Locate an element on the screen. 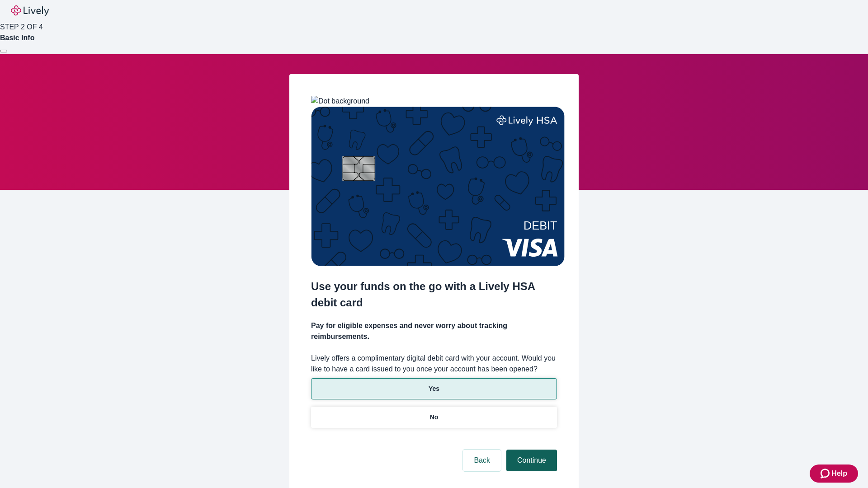 This screenshot has height=488, width=868. h4: Pay for eligible expenses and never worry about tracking reimbursements. is located at coordinates (434, 331).